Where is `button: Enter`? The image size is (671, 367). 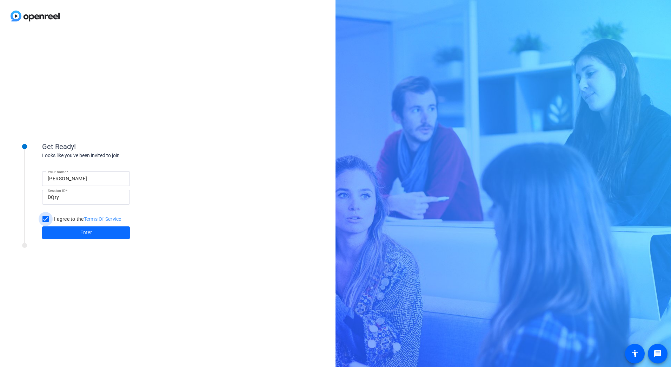
button: Enter is located at coordinates (86, 232).